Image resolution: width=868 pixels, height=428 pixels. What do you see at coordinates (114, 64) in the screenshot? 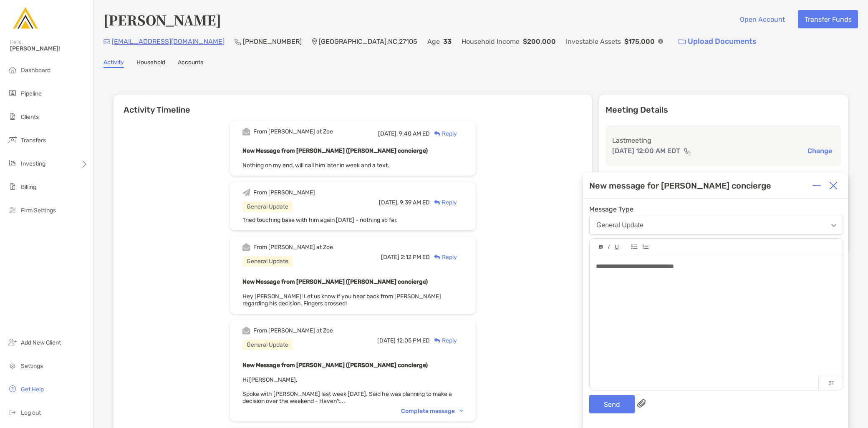
I see `a: Activity` at bounding box center [114, 64].